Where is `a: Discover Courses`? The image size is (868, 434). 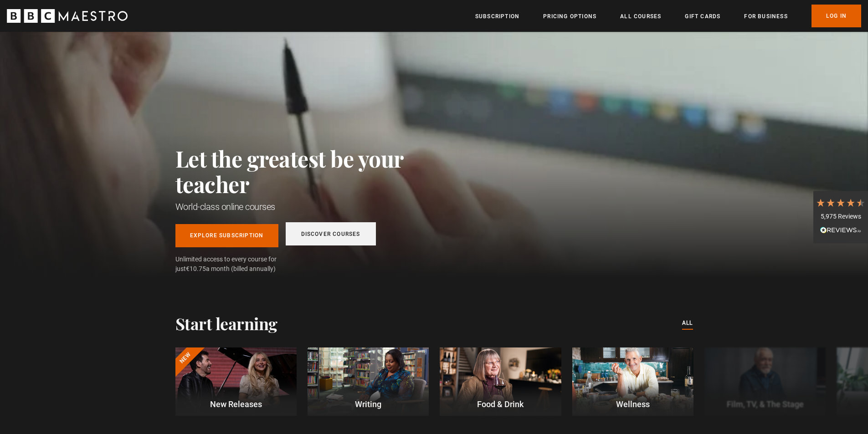 a: Discover Courses is located at coordinates (331, 233).